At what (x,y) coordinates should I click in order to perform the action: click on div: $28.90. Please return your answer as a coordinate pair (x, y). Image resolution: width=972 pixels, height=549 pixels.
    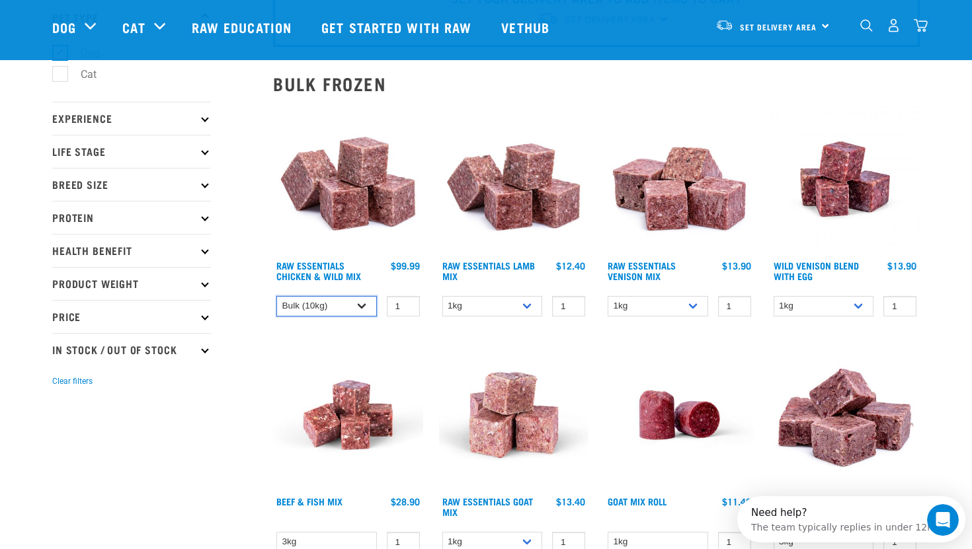
    Looking at the image, I should click on (405, 502).